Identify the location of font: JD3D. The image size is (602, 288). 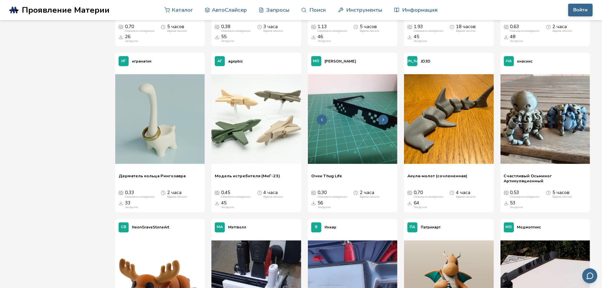
(425, 61).